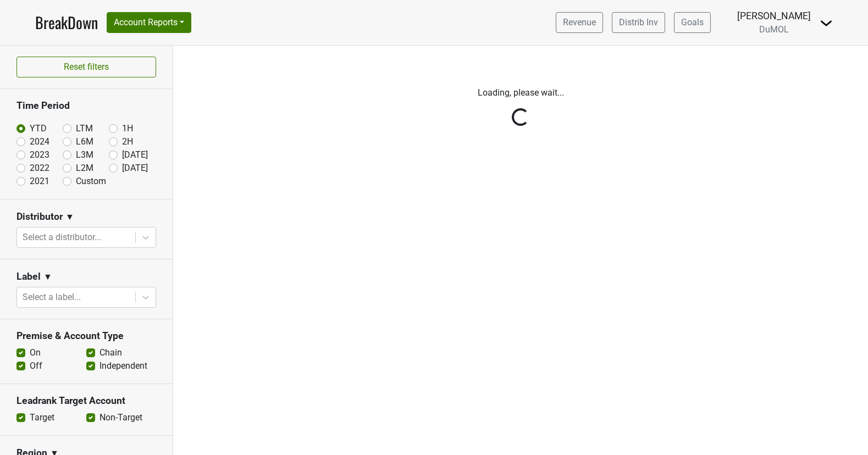 Image resolution: width=868 pixels, height=455 pixels. I want to click on span: DuMOL, so click(774, 29).